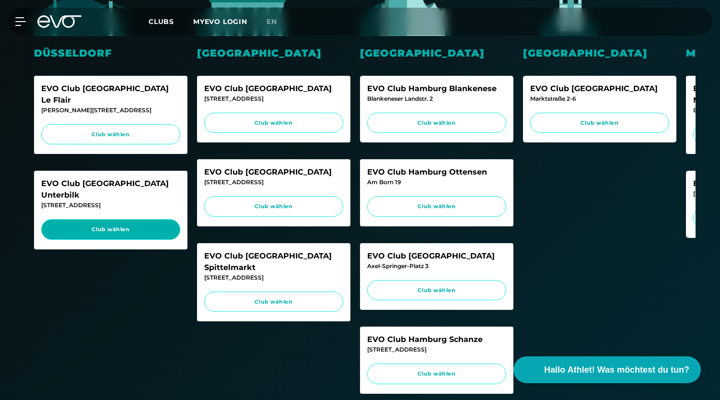 Image resolution: width=720 pixels, height=400 pixels. Describe the element at coordinates (600, 99) in the screenshot. I see `div: Marktstraße 2-6` at that location.